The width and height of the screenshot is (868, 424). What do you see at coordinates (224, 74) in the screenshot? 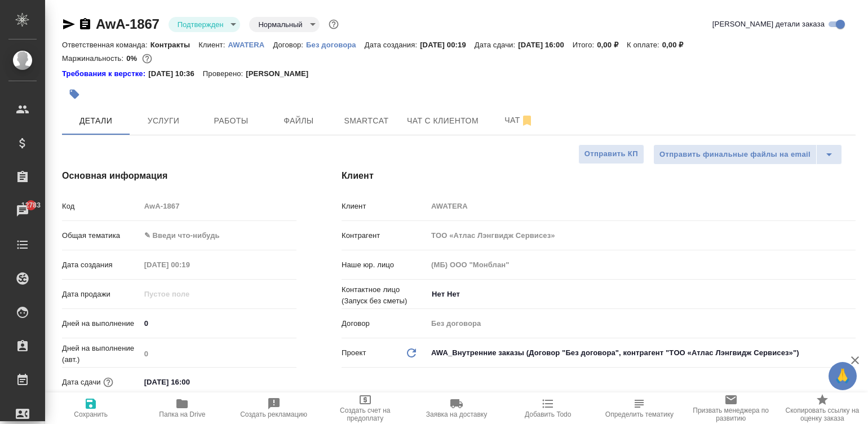
I see `p: Проверено:` at bounding box center [224, 74].